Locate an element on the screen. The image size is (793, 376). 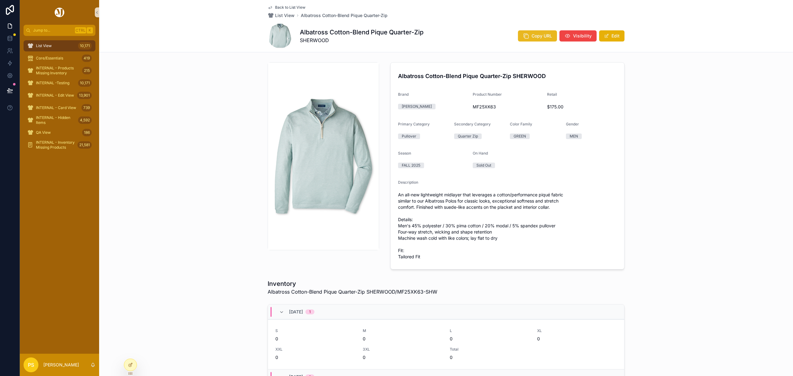
div: 419 is located at coordinates (87, 58).